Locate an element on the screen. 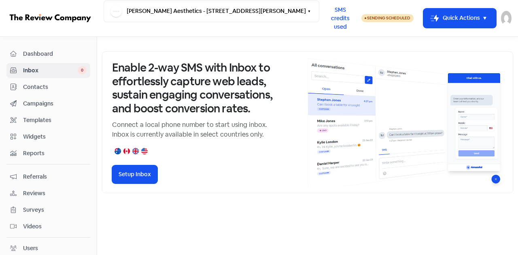 The height and width of the screenshot is (255, 518). span: Reviews is located at coordinates (55, 193).